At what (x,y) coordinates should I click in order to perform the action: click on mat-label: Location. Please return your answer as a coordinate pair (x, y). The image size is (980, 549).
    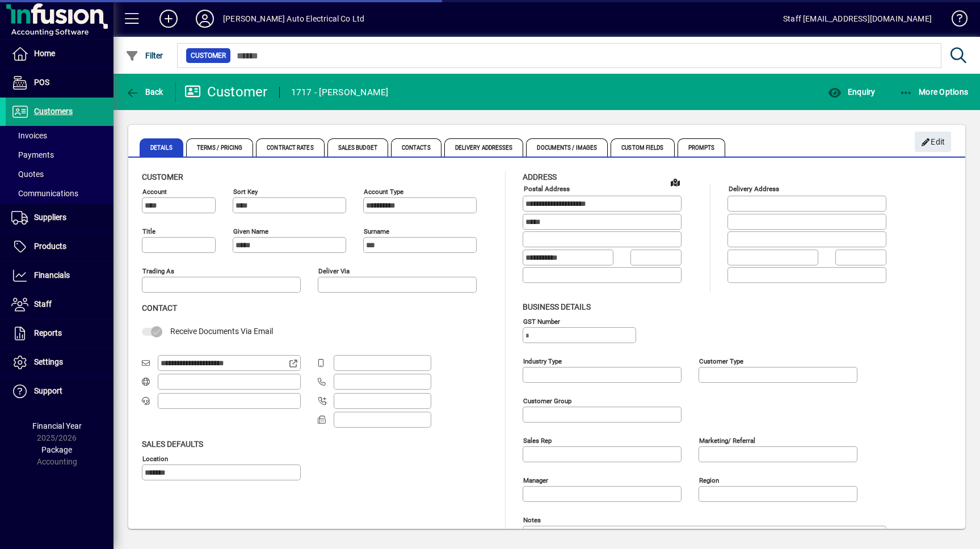
    Looking at the image, I should click on (155, 459).